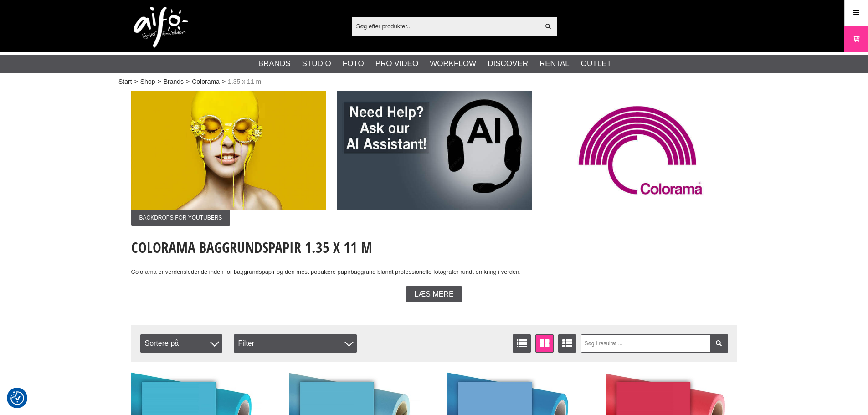  What do you see at coordinates (205, 82) in the screenshot?
I see `a: Colorama` at bounding box center [205, 82].